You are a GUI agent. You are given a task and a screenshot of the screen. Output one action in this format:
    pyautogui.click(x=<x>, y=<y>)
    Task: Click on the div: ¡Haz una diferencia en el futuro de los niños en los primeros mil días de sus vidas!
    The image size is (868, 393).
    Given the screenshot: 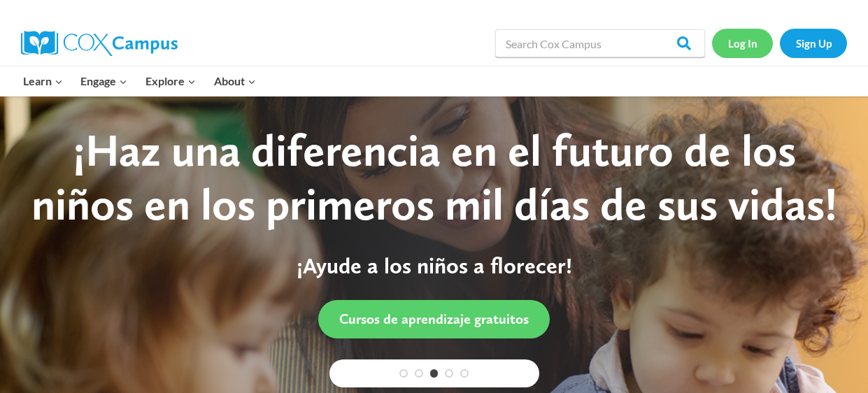 What is the action you would take?
    pyautogui.click(x=434, y=178)
    